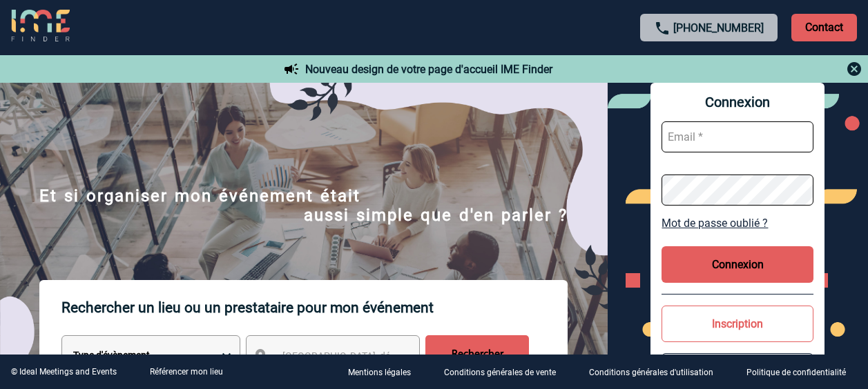 Image resolution: width=868 pixels, height=389 pixels. I want to click on a: Mentions légales, so click(385, 372).